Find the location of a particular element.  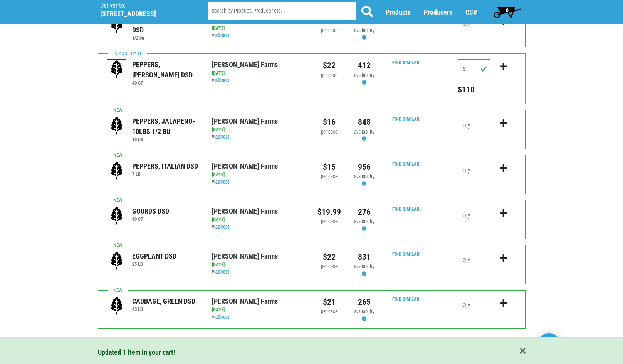

span: Producers is located at coordinates (438, 12).